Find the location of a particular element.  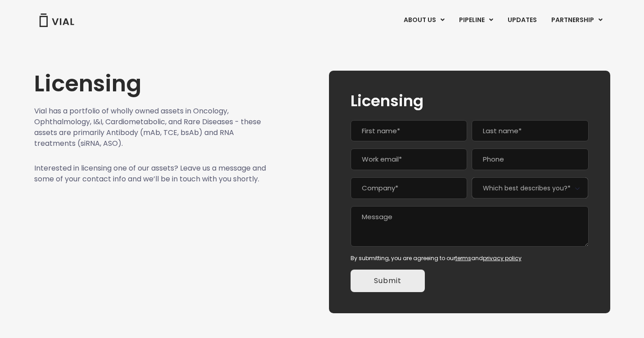

p: Vial has a portfolio of wholly owned assets in Oncology, Ophthalmology, I&I, Cardiometabolic, and... is located at coordinates (150, 128).